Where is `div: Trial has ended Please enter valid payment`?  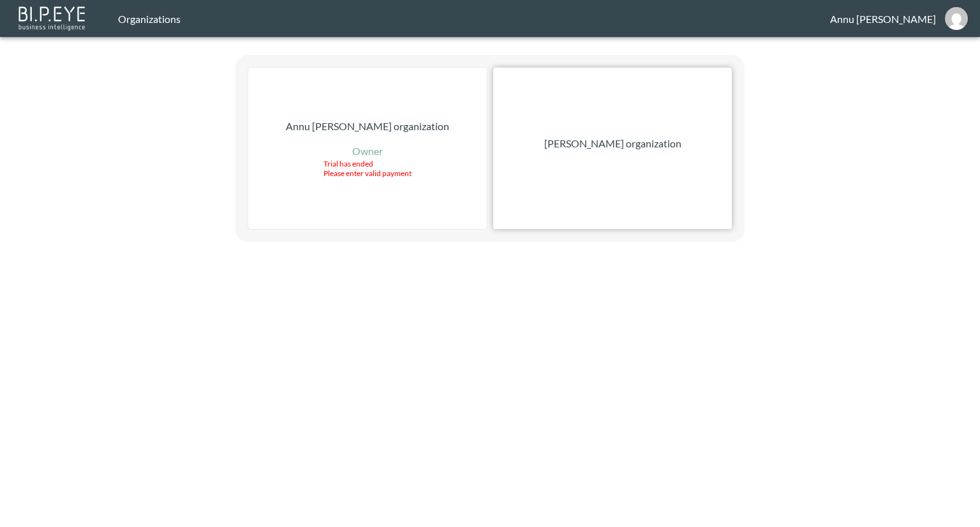 div: Trial has ended Please enter valid payment is located at coordinates (368, 168).